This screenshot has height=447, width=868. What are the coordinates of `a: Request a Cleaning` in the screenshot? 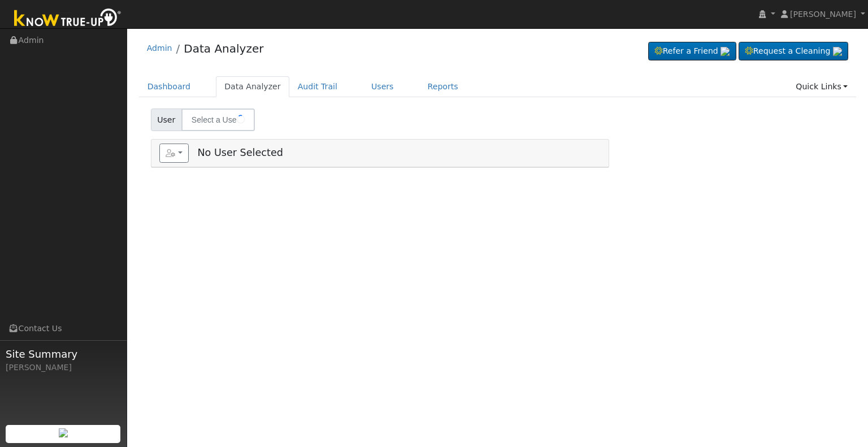 It's located at (794, 52).